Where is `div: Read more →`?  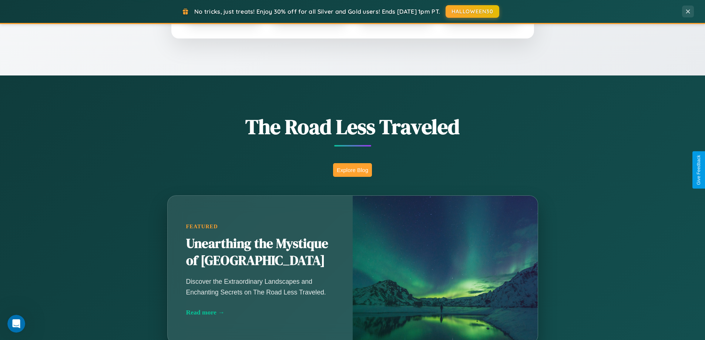 div: Read more → is located at coordinates (260, 312).